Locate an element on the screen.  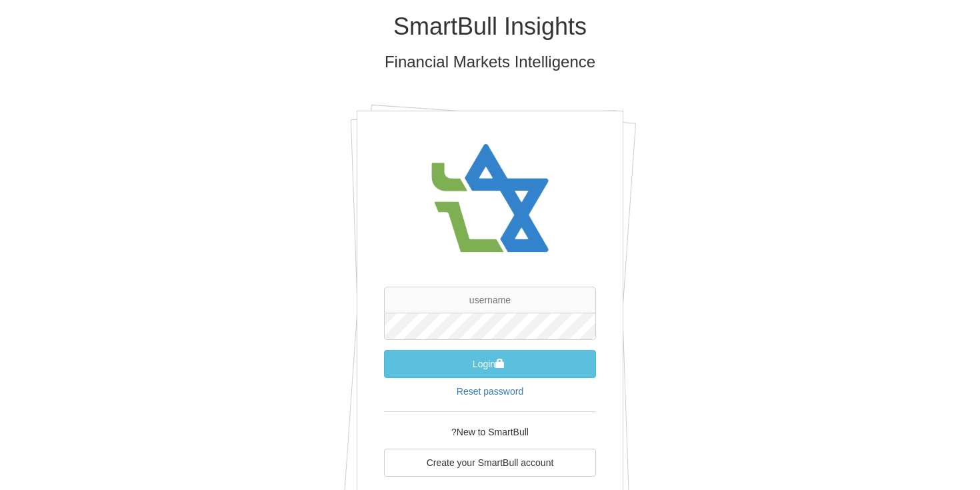
a: Create your SmartBull account is located at coordinates (490, 463).